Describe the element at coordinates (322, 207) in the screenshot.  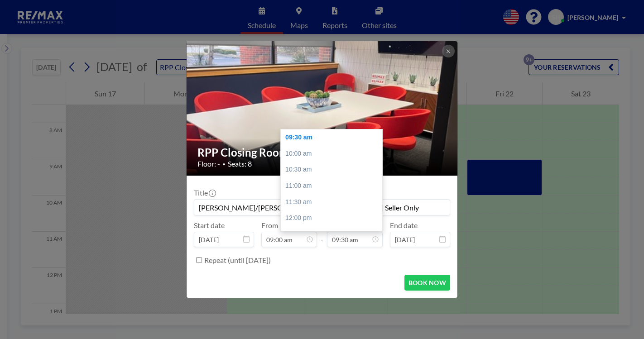
I see `input: Stephanie's reservation` at that location.